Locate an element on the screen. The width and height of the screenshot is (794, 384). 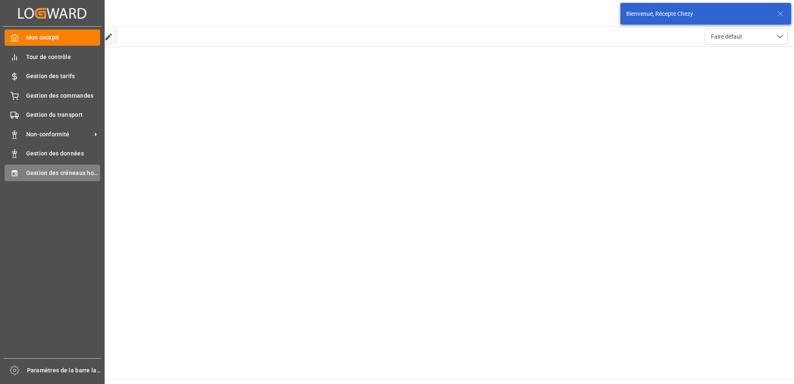
a: Mon cockpit is located at coordinates (52, 37).